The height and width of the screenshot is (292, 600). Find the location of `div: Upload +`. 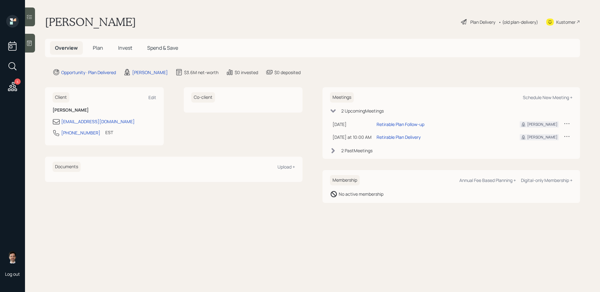

div: Upload + is located at coordinates (286, 166).